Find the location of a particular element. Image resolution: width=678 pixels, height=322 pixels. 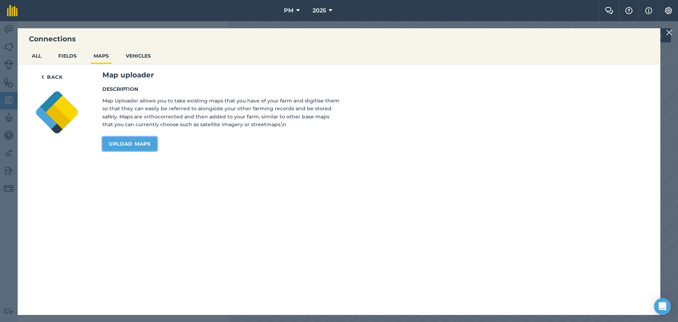

img: A question mark icon is located at coordinates (629, 11).